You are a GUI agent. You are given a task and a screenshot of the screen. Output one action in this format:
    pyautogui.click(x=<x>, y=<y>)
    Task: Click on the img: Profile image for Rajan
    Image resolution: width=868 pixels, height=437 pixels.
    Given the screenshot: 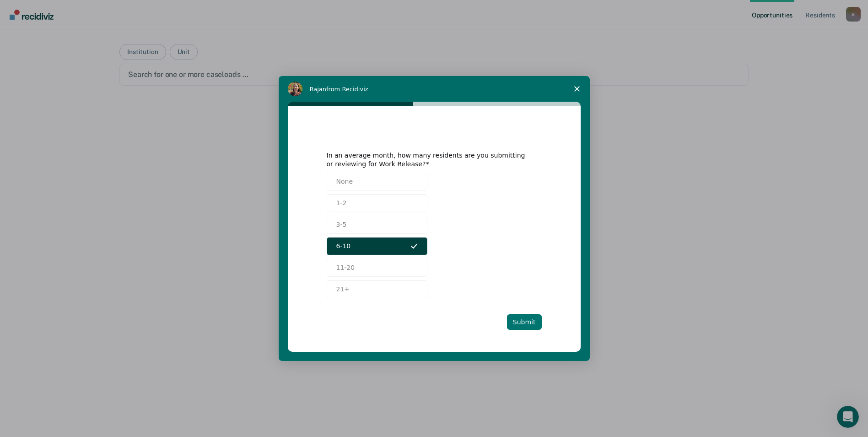 What is the action you would take?
    pyautogui.click(x=295, y=89)
    